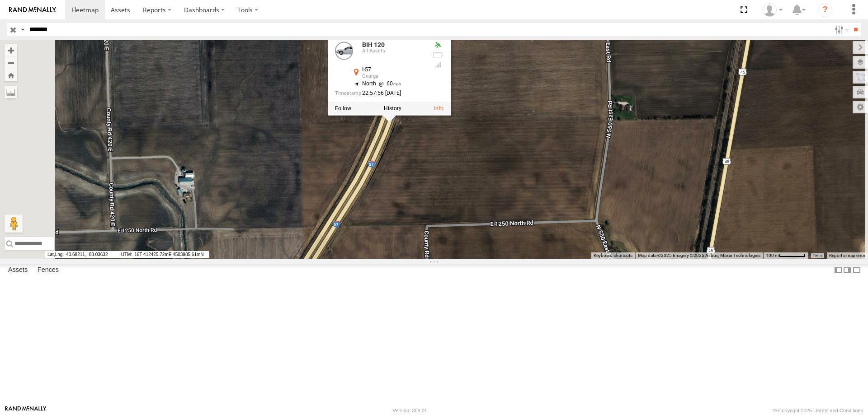 The width and height of the screenshot is (868, 415). I want to click on a: Terms (opens in new tab), so click(817, 256).